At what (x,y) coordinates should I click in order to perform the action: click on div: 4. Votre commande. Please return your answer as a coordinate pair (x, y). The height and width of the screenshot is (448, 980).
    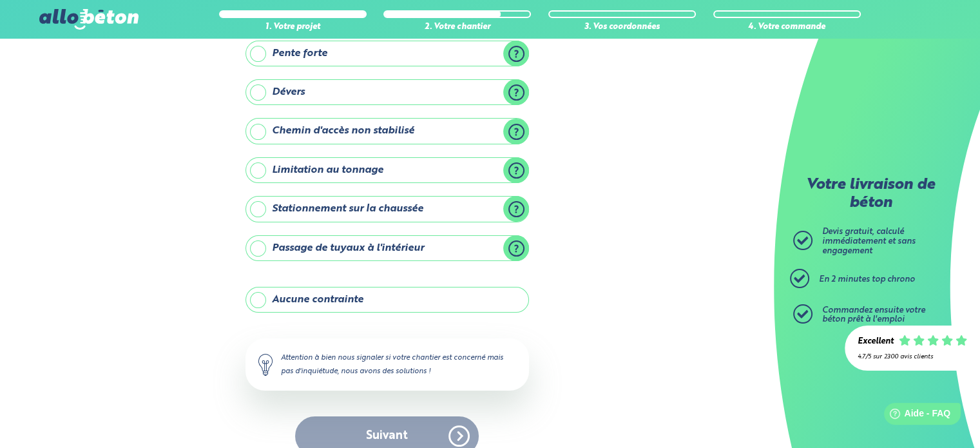
    Looking at the image, I should click on (786, 27).